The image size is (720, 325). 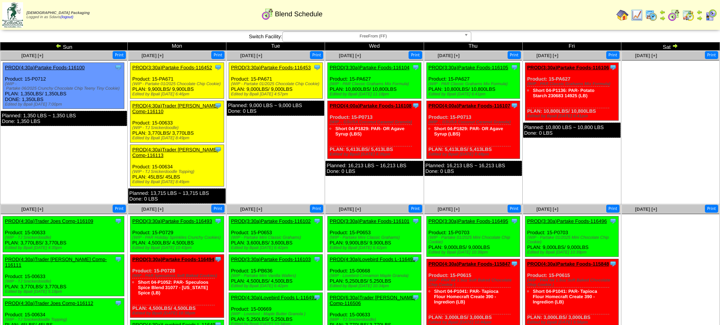 I want to click on div: Planned: 10,800 LBS ~ 10,800 LBS Done: 0 LBS, so click(x=572, y=130).